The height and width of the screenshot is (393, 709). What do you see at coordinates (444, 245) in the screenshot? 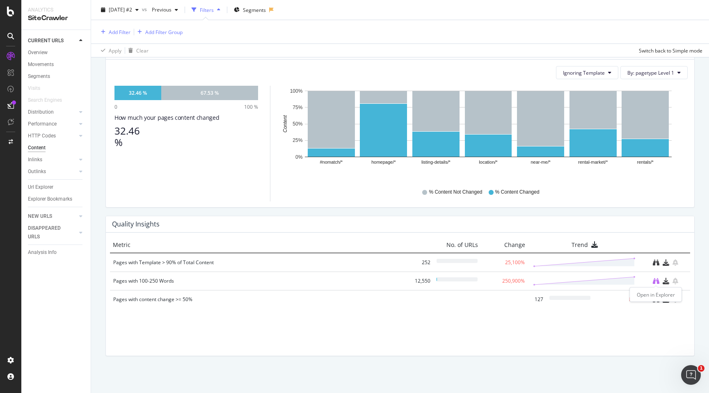
I see `div: No. of URLs` at bounding box center [444, 245].